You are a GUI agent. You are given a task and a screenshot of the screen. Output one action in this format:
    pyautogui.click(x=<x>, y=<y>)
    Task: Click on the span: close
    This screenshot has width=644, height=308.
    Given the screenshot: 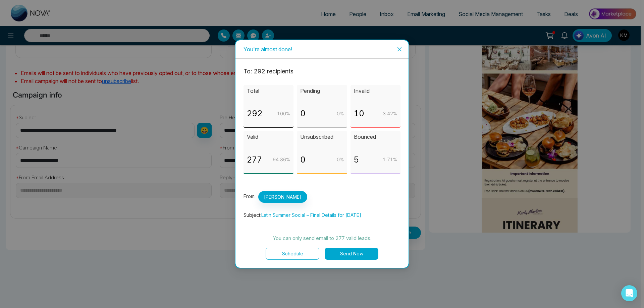 What is the action you would take?
    pyautogui.click(x=400, y=49)
    